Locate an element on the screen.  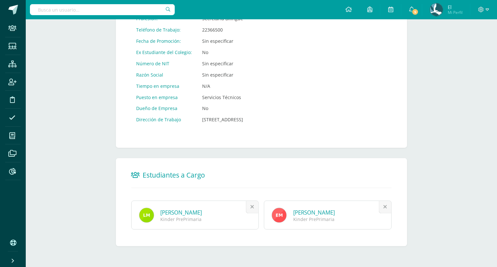
td: Teléfono de Trabajo: is located at coordinates (164, 30).